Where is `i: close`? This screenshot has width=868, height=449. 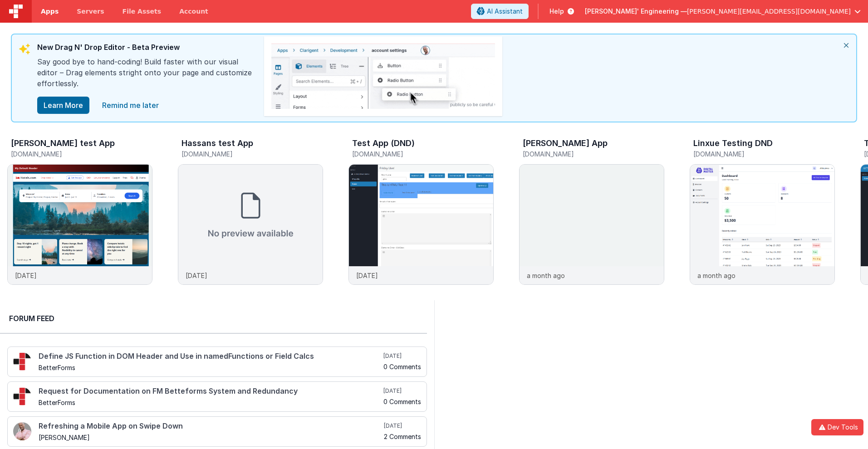
i: close is located at coordinates (846, 45).